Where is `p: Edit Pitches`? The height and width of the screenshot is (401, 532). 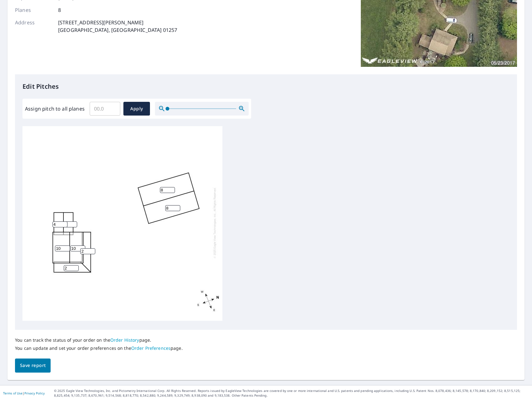 p: Edit Pitches is located at coordinates (266, 87).